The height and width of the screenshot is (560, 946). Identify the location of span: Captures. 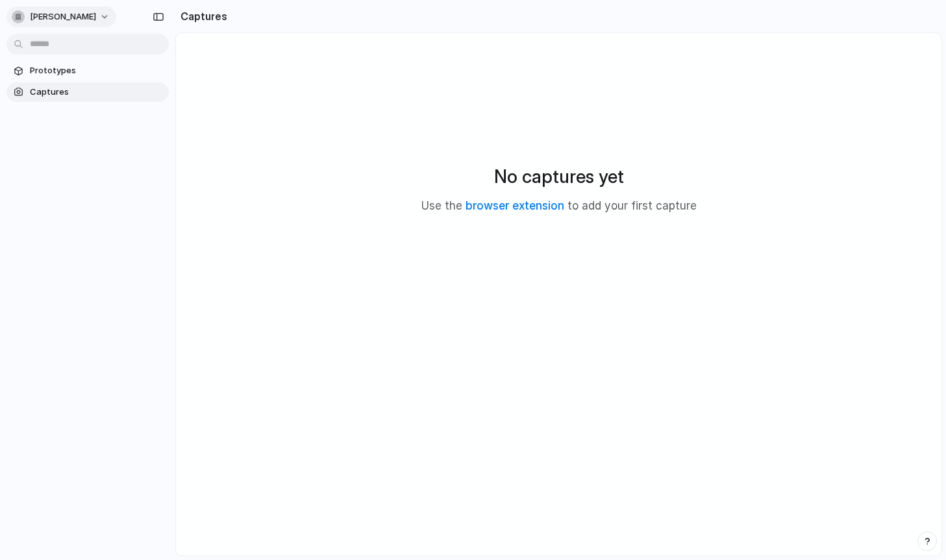
(96, 93).